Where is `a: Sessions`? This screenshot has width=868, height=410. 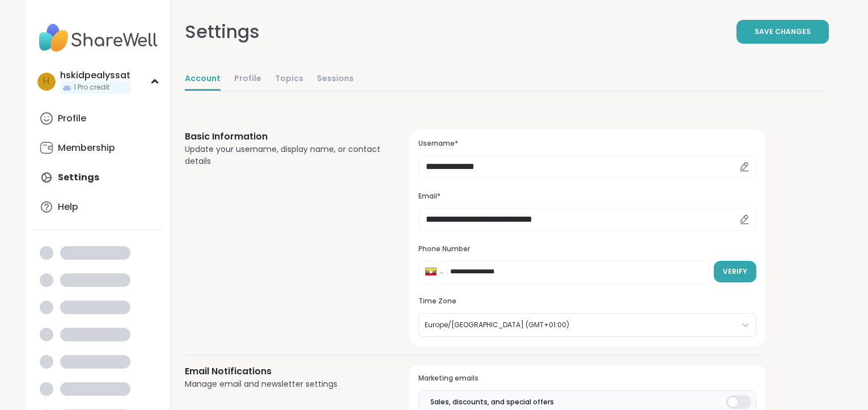
a: Sessions is located at coordinates (335, 80).